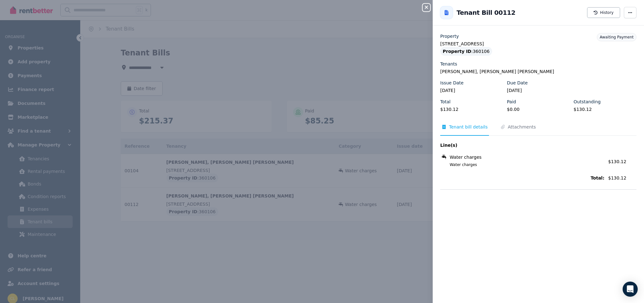 This screenshot has height=303, width=644. I want to click on label: Tenants, so click(449, 64).